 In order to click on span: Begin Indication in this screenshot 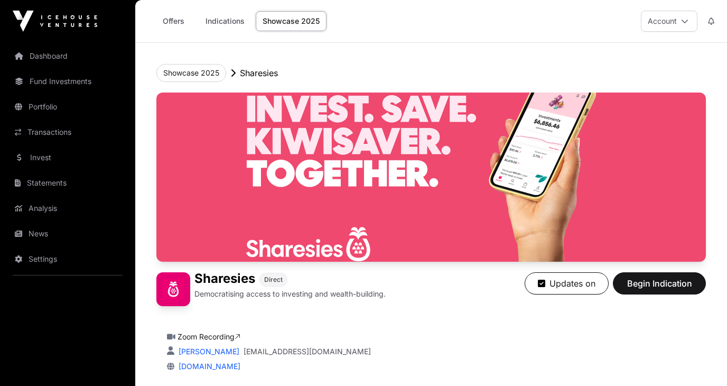, I will do `click(660, 283)`.